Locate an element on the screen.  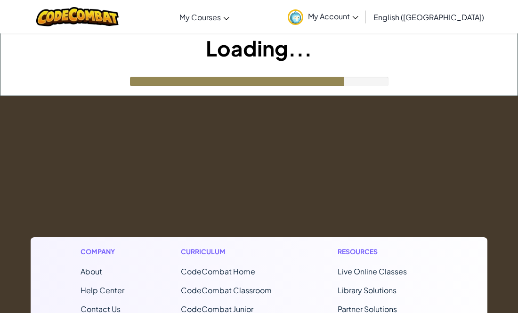
h1: Curriculum is located at coordinates (231, 251).